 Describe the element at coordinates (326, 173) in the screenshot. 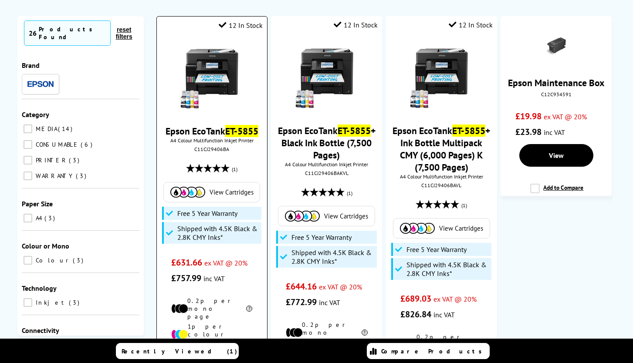

I see `div: C11CJ29406BAKVL` at that location.